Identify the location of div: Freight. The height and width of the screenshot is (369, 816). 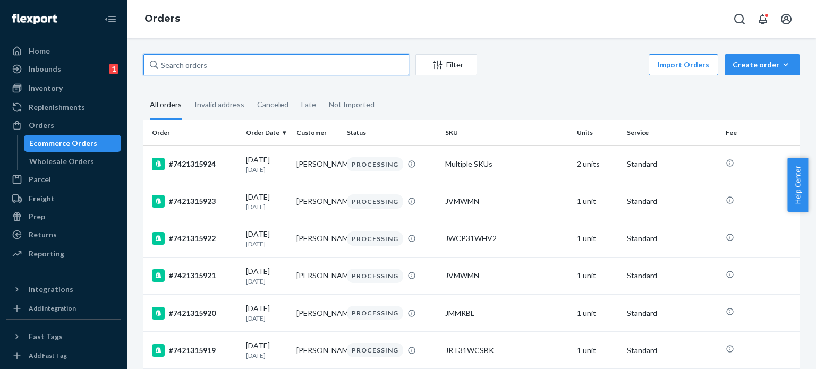
(41, 199).